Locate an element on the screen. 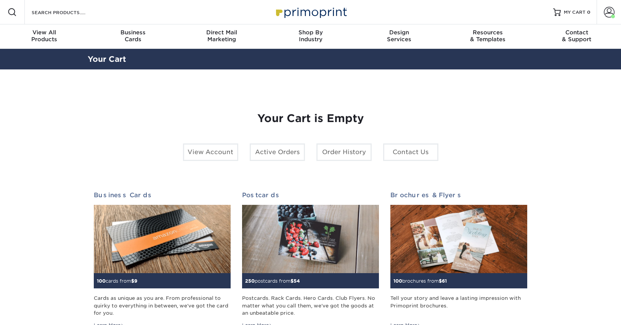  img: Business Cards is located at coordinates (162, 239).